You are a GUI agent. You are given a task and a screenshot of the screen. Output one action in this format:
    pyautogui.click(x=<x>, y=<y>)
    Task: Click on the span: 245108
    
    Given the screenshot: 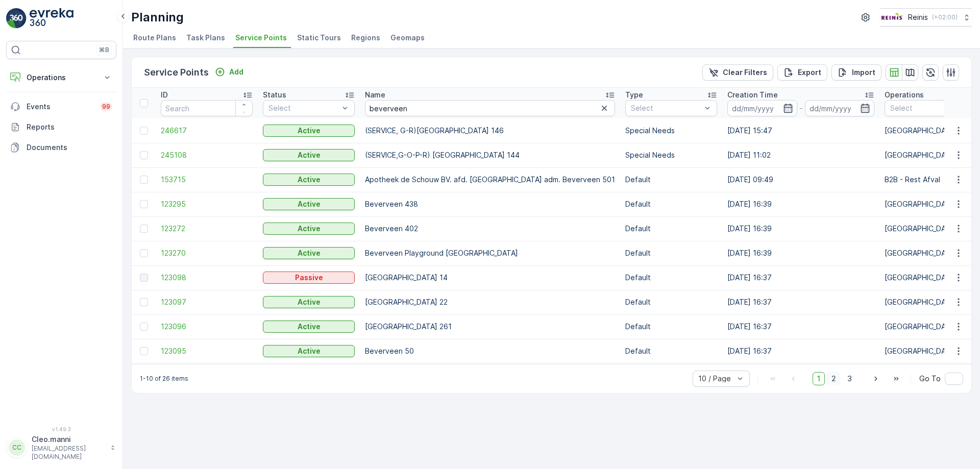 What is the action you would take?
    pyautogui.click(x=206, y=155)
    